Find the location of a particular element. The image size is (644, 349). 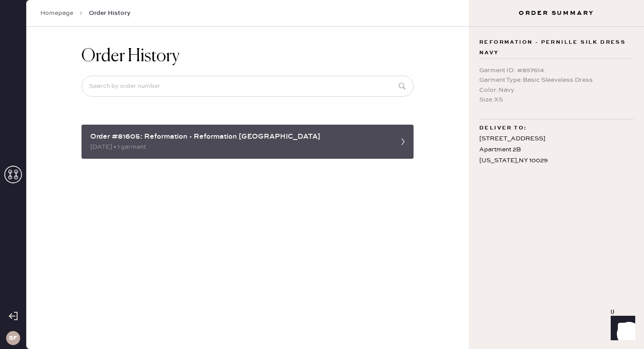

h3: Order Summary is located at coordinates (556, 13).